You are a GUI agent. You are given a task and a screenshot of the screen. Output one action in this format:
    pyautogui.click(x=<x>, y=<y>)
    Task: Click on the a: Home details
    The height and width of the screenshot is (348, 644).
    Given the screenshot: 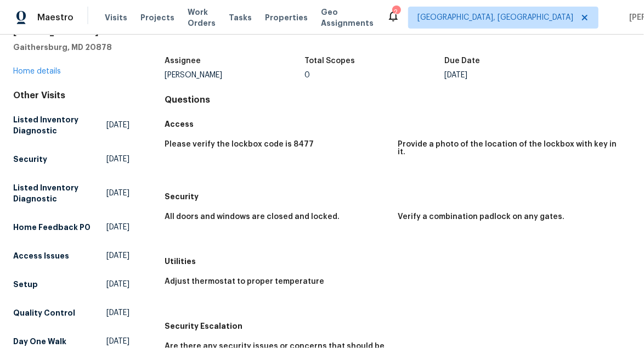 What is the action you would take?
    pyautogui.click(x=37, y=72)
    